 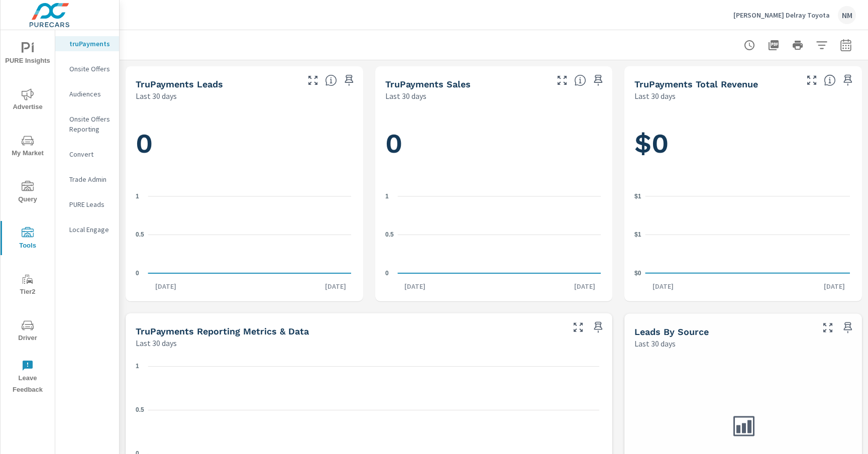 What do you see at coordinates (222, 331) in the screenshot?
I see `h5: truPayments Reporting Metrics & Data` at bounding box center [222, 331].